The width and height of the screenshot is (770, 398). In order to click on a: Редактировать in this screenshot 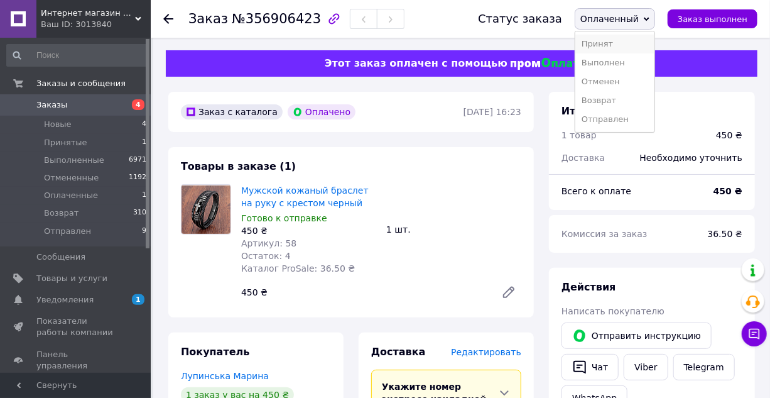, I will do `click(509, 292)`.